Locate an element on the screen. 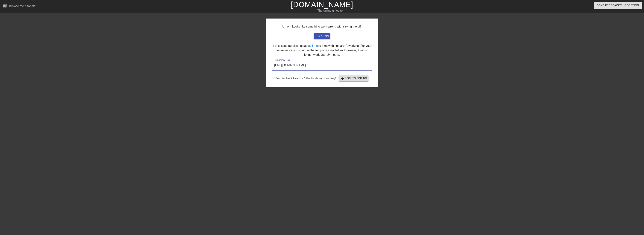  button: try again is located at coordinates (322, 36).